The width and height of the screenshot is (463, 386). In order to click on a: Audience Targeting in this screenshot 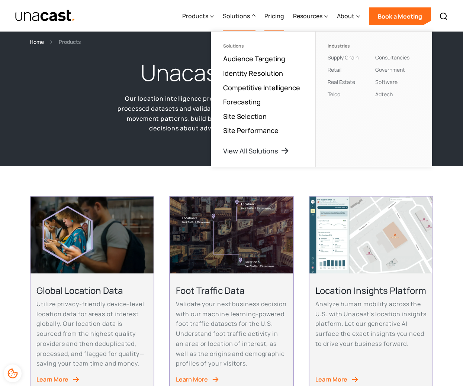, I will do `click(254, 59)`.